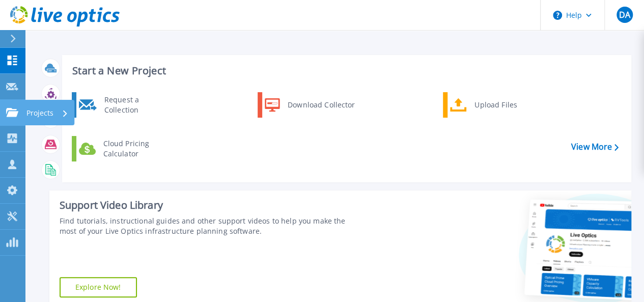  What do you see at coordinates (321, 105) in the screenshot?
I see `div: Download Collector` at bounding box center [321, 105].